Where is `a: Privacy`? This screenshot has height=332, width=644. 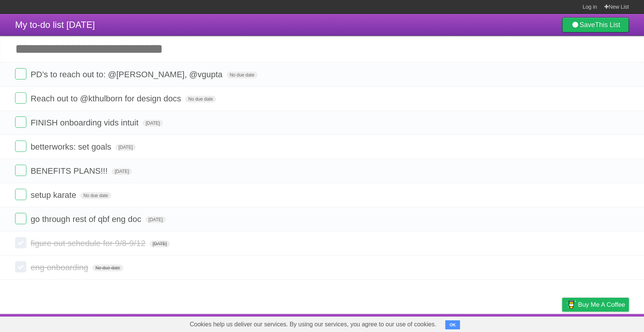
a: Privacy is located at coordinates (562, 323).